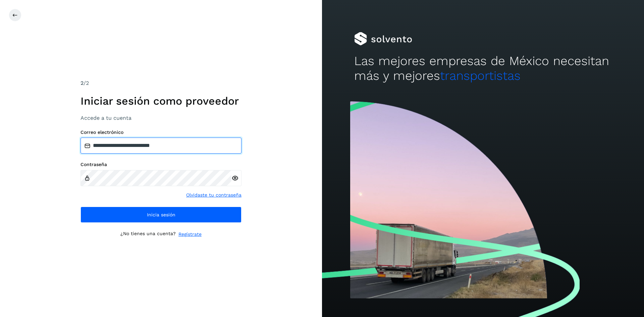  What do you see at coordinates (161, 101) in the screenshot?
I see `h1: Iniciar sesión como proveedor` at bounding box center [161, 101].